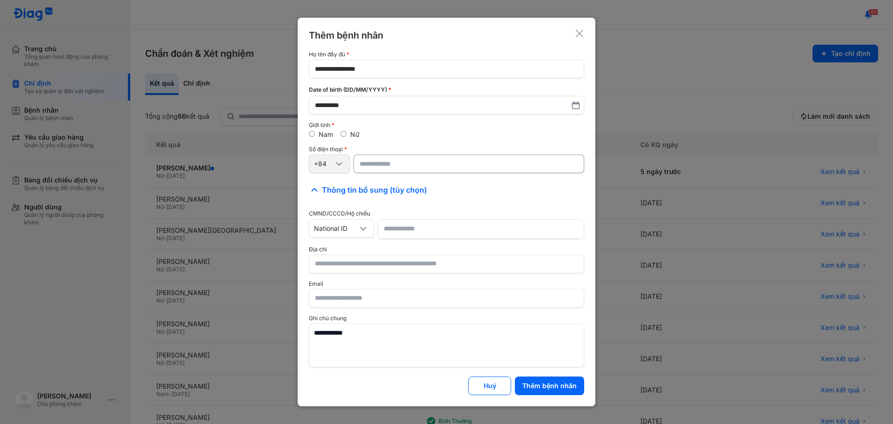 The width and height of the screenshot is (893, 424). Describe the element at coordinates (549, 385) in the screenshot. I see `button: Thêm bệnh nhân` at that location.